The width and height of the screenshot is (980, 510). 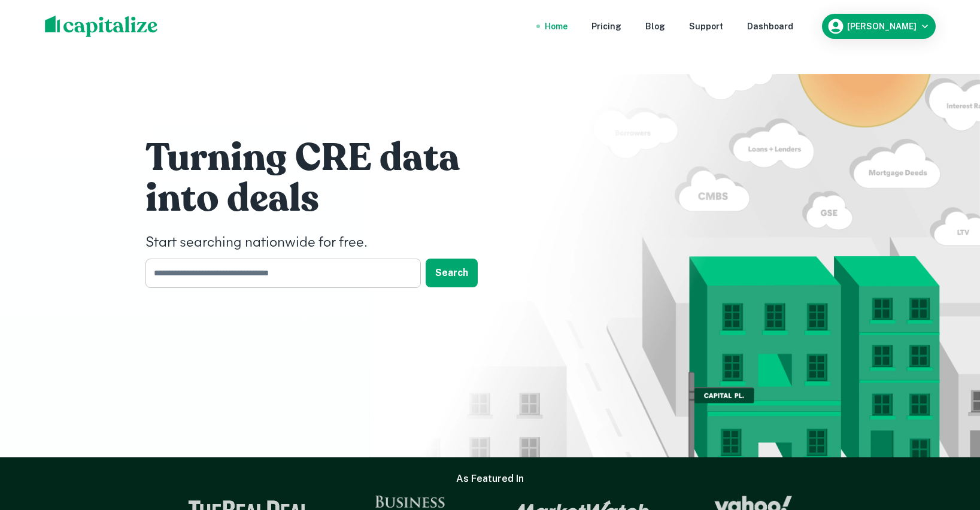 I want to click on h4: Start searching nationwide for free., so click(x=325, y=243).